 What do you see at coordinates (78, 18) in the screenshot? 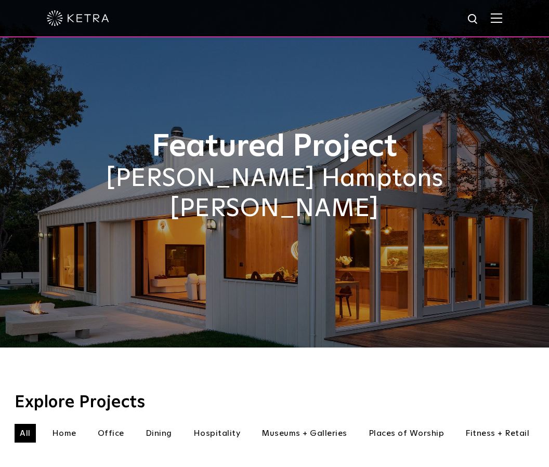
I see `img: ketra-logo-2019-white` at bounding box center [78, 18].